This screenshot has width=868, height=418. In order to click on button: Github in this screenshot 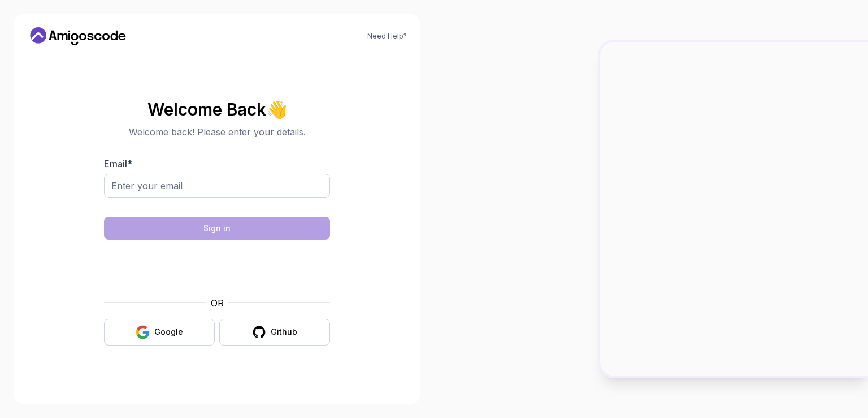, I will do `click(275, 332)`.